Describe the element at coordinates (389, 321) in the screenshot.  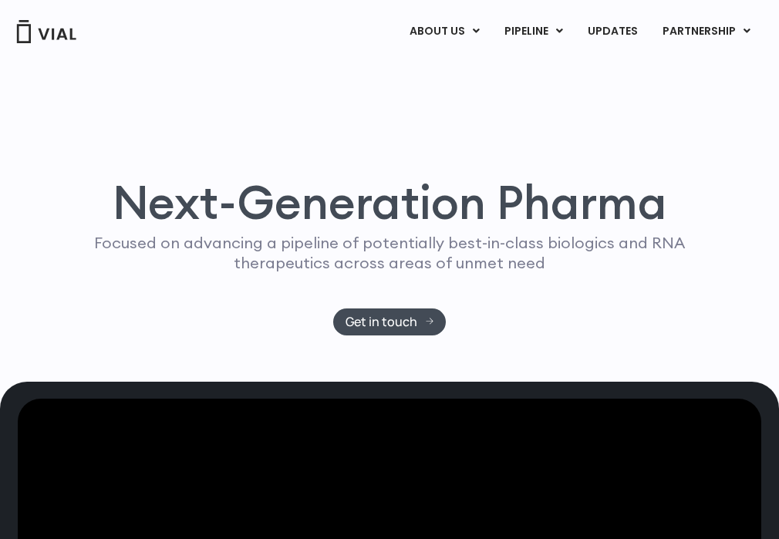
I see `a: Get in touch` at that location.